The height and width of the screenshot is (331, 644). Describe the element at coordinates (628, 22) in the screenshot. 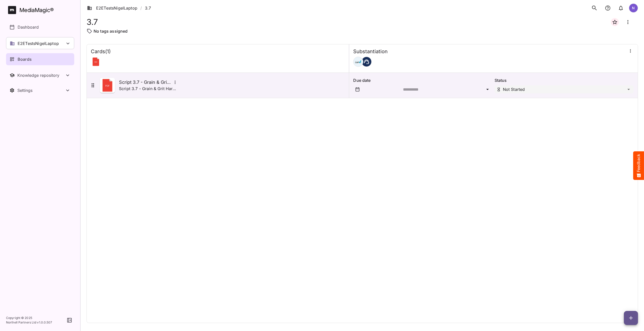

I see `button: Board more options` at that location.